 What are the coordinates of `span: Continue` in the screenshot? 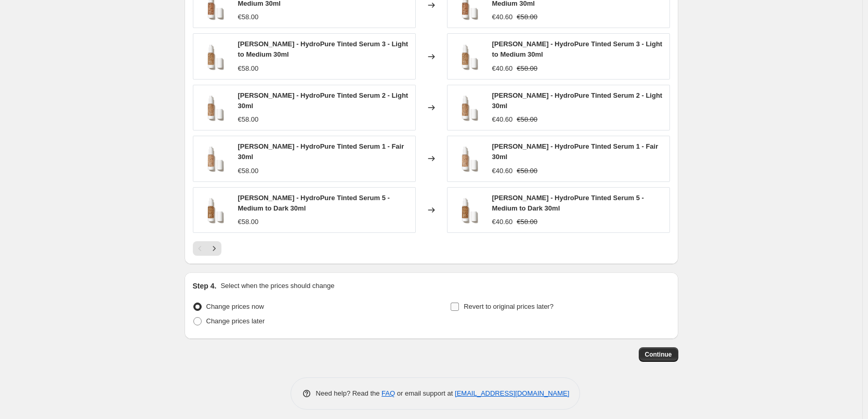 It's located at (658, 354).